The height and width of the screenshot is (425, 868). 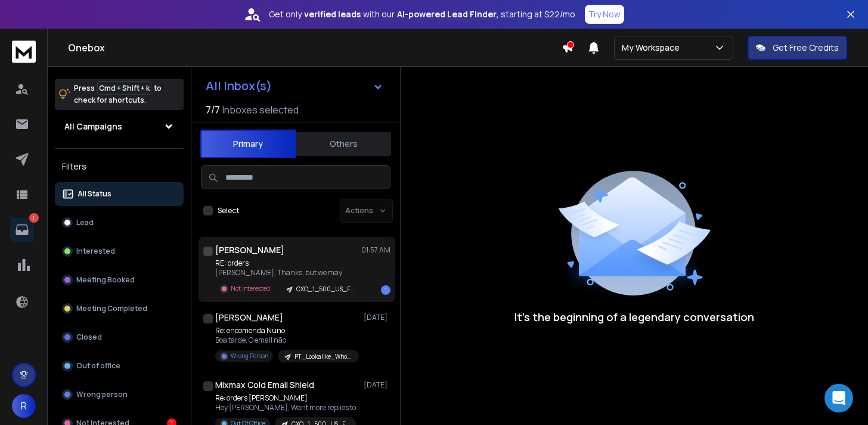 What do you see at coordinates (604, 14) in the screenshot?
I see `p: Try Now` at bounding box center [604, 14].